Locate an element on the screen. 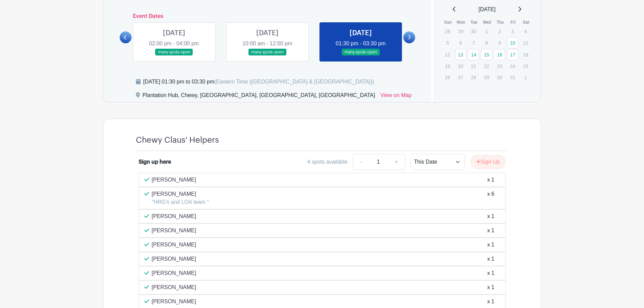 The width and height of the screenshot is (644, 308). a: 13 is located at coordinates (460, 54).